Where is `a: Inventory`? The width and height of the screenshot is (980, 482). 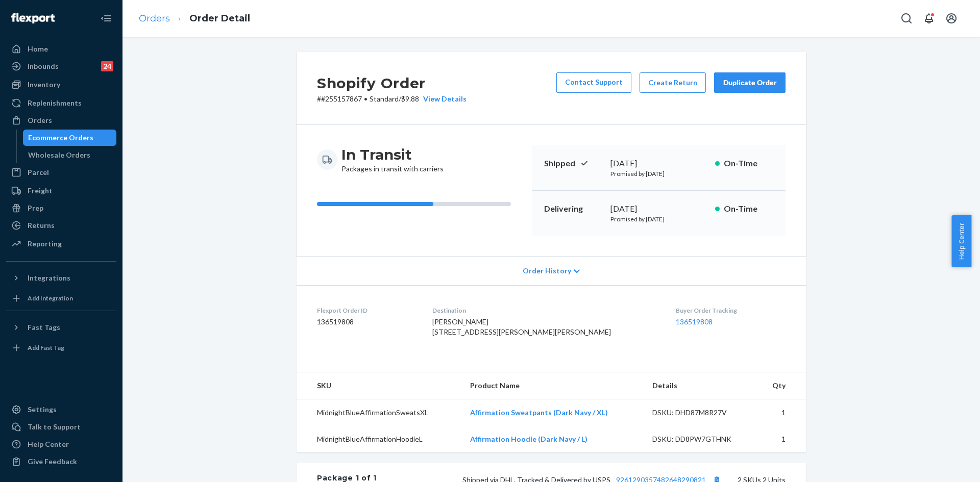
a: Inventory is located at coordinates (62, 84).